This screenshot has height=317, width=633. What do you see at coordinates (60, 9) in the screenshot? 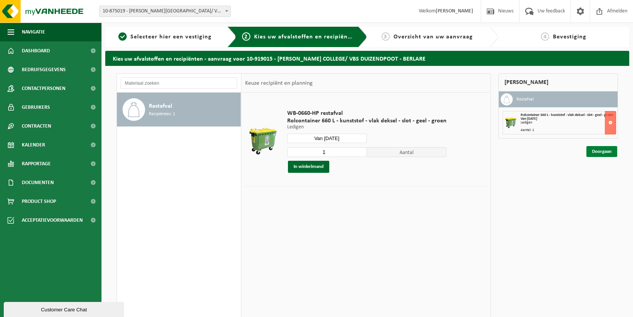
I see `div: Customer Care Chat` at bounding box center [60, 9].